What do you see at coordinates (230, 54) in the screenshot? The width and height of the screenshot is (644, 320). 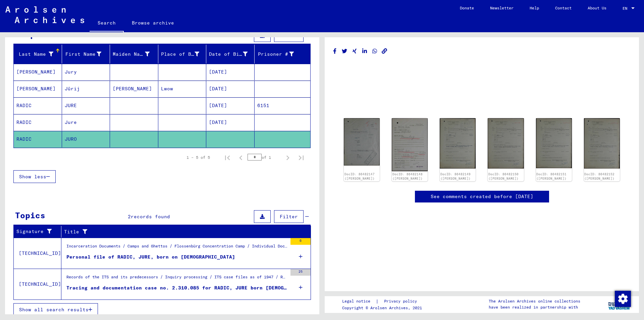 I see `mat-header-cell: Date of Birth` at bounding box center [230, 54].